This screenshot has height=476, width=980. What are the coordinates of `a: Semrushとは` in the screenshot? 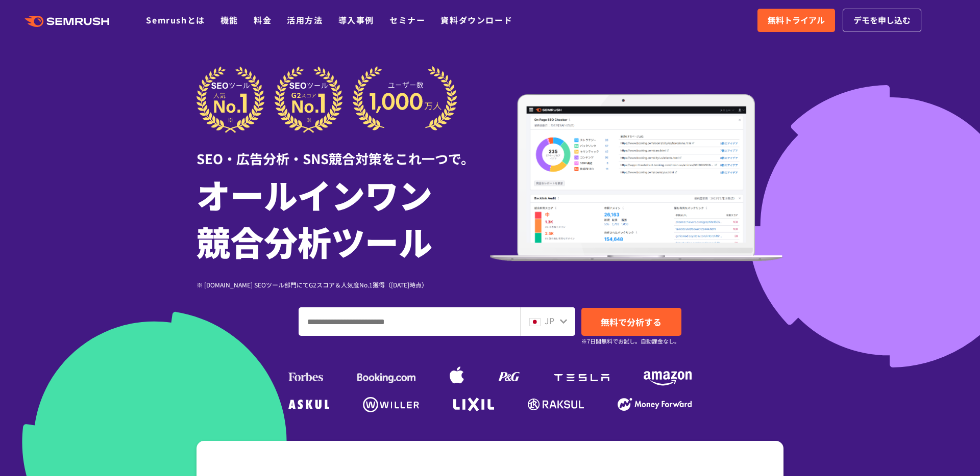 It's located at (175, 20).